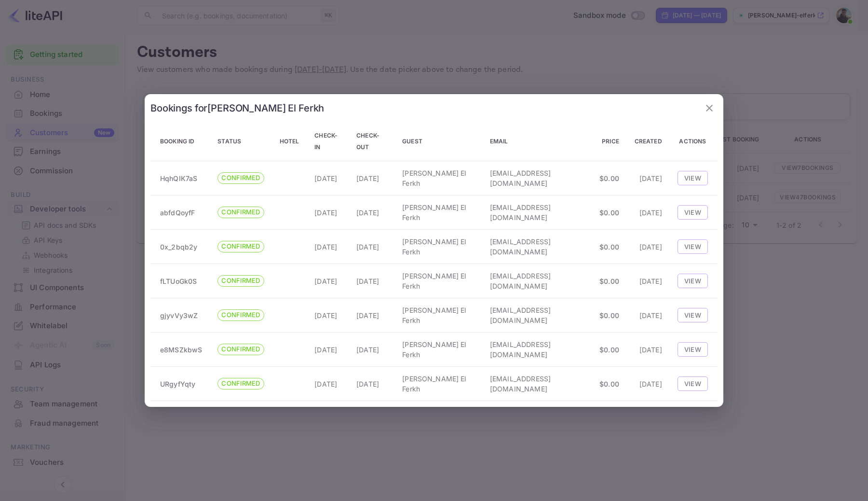 The image size is (868, 501). I want to click on p: abfdQoyfF, so click(181, 212).